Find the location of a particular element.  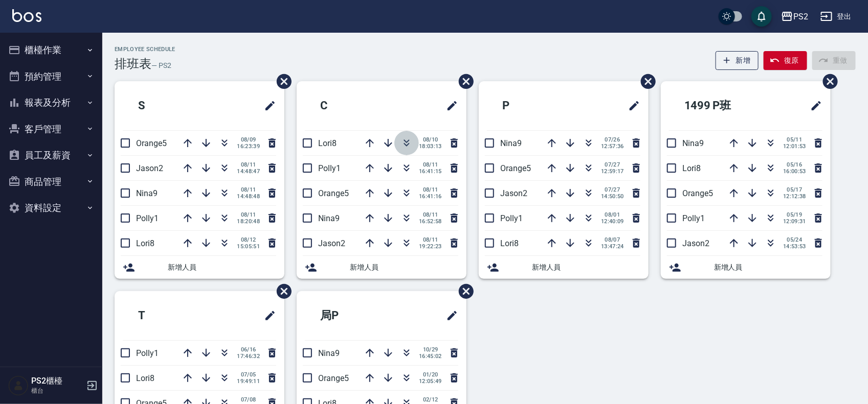

h5: PS2櫃檯 is located at coordinates (58, 381).